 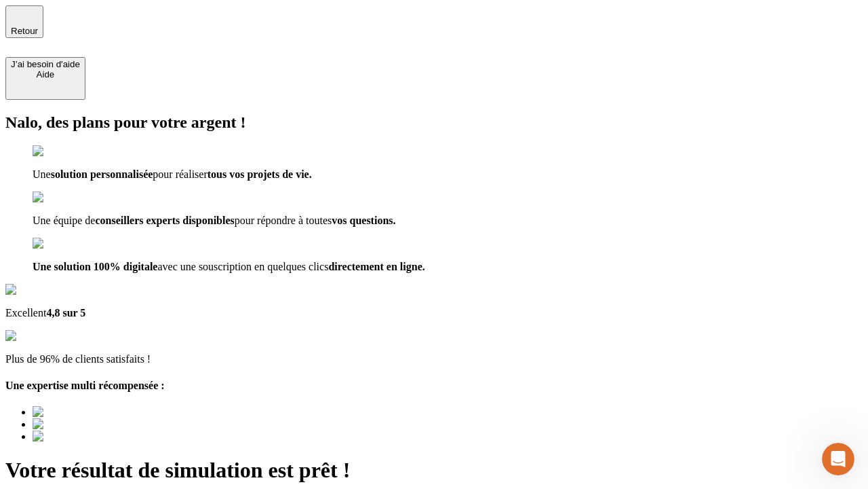 What do you see at coordinates (434, 359) in the screenshot?
I see `p: Plus de 96% de clients satisfaits !` at bounding box center [434, 359].